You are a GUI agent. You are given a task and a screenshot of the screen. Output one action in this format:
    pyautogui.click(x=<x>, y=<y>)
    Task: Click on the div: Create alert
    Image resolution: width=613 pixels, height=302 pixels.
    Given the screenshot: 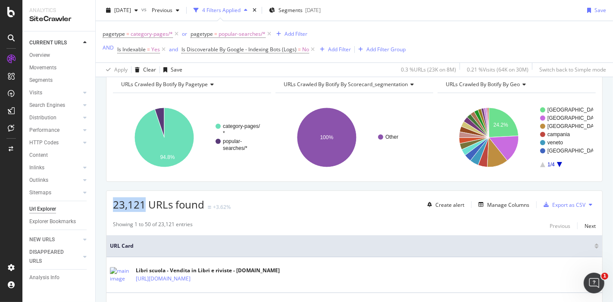 What is the action you would take?
    pyautogui.click(x=450, y=205)
    